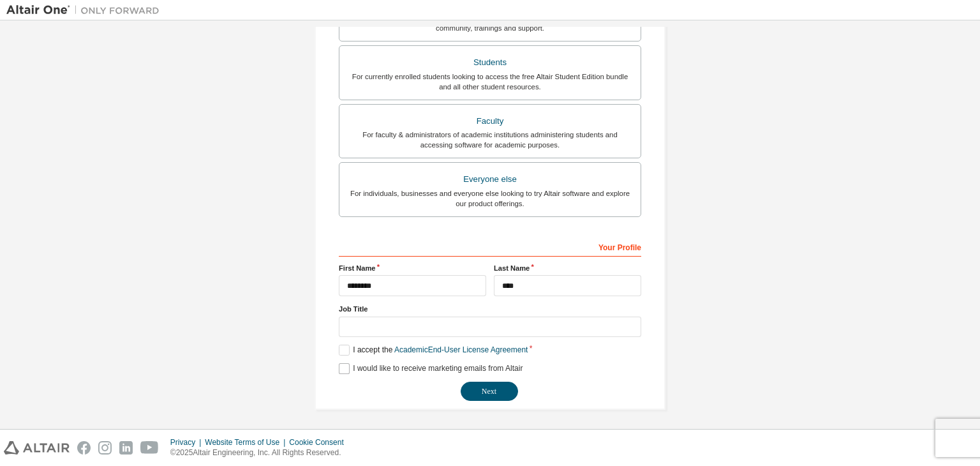 The width and height of the screenshot is (980, 466). I want to click on div: Everyone else, so click(490, 180).